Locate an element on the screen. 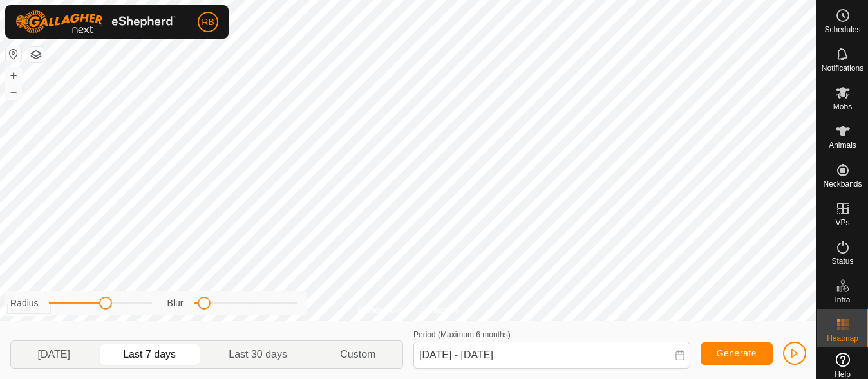  span: Last 30 days is located at coordinates (258, 355).